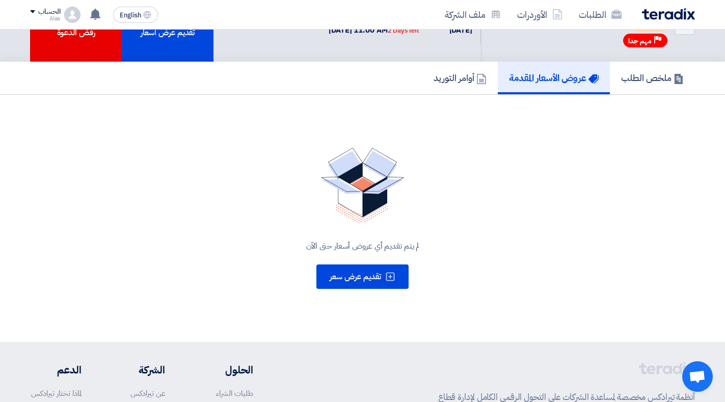 Image resolution: width=725 pixels, height=402 pixels. I want to click on a: طلبات الشراء, so click(234, 393).